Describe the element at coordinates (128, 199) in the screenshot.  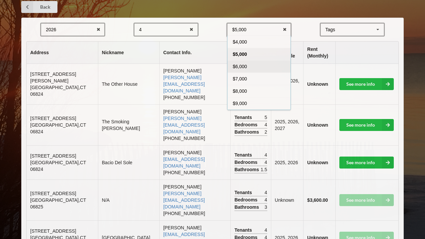
I see `td: N/A` at that location.